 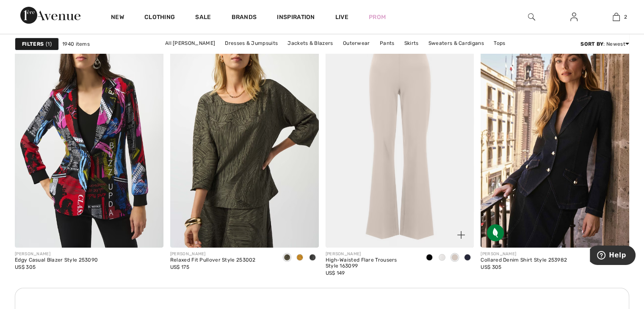 What do you see at coordinates (203, 18) in the screenshot?
I see `a: Sale` at bounding box center [203, 18].